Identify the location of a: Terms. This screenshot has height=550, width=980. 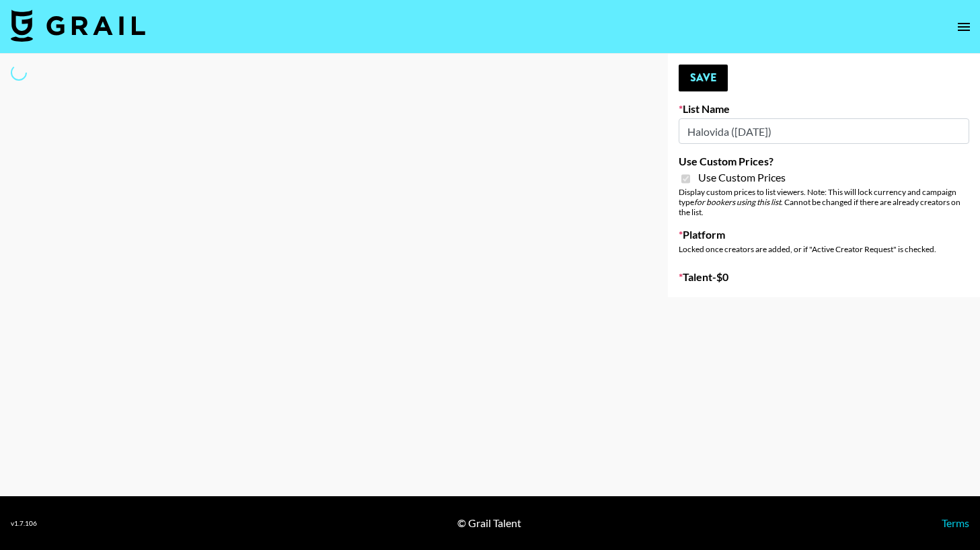
(954, 523).